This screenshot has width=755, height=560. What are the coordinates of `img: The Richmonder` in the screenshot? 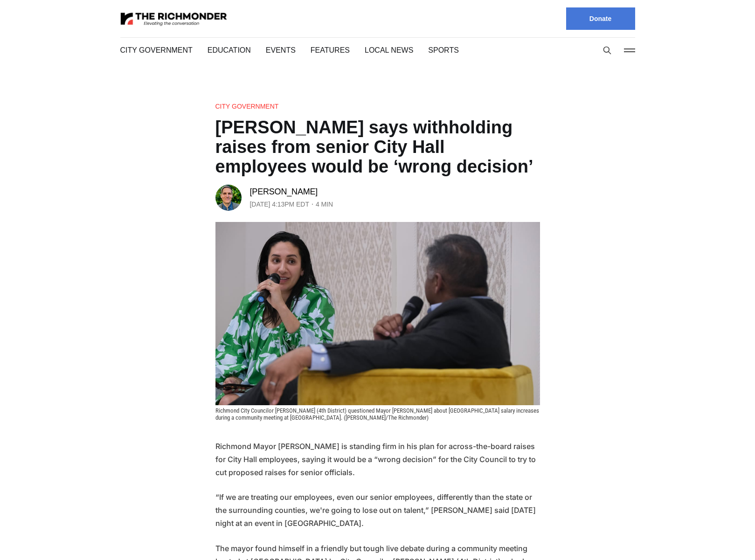 It's located at (174, 18).